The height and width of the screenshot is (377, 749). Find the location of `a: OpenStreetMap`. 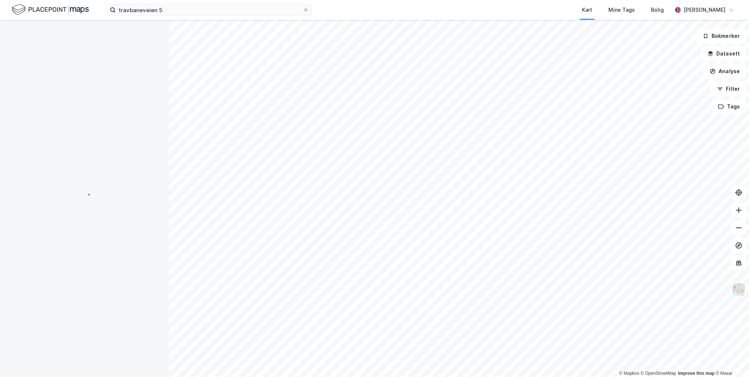

a: OpenStreetMap is located at coordinates (658, 373).